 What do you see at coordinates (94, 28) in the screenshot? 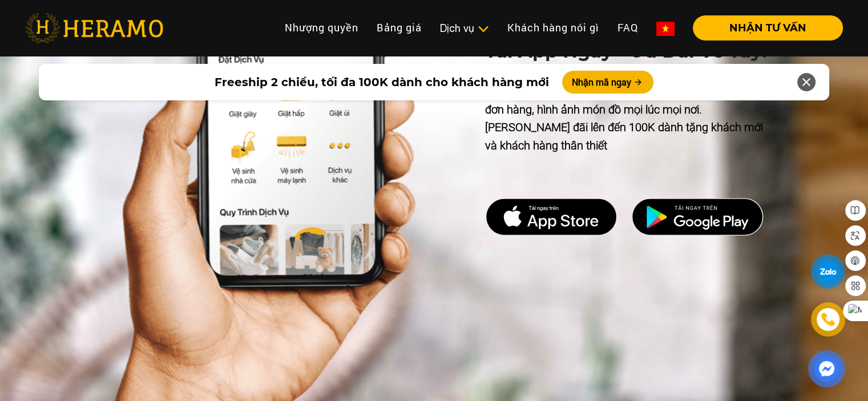
I see `img: heramo-logo.png` at bounding box center [94, 28].